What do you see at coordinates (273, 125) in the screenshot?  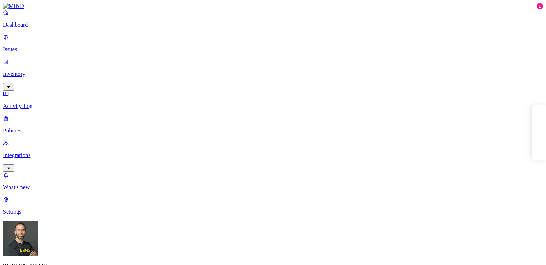 I see `a: Policies` at bounding box center [273, 125].